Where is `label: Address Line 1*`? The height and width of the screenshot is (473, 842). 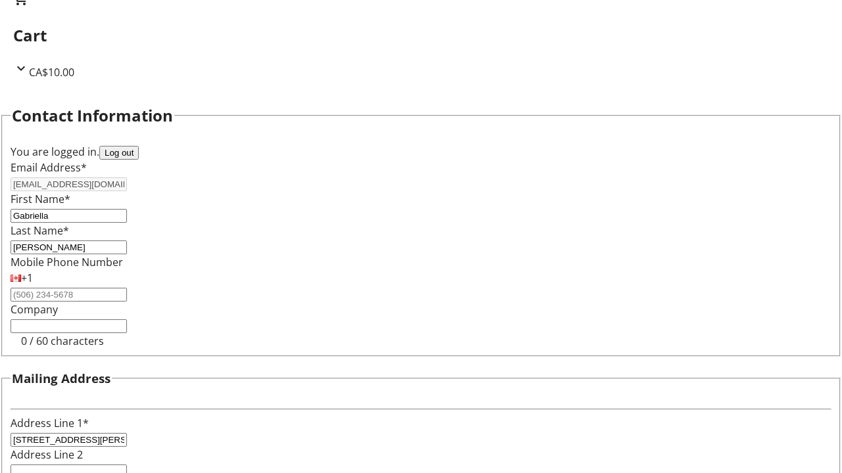
label: Address Line 1* is located at coordinates (49, 423).